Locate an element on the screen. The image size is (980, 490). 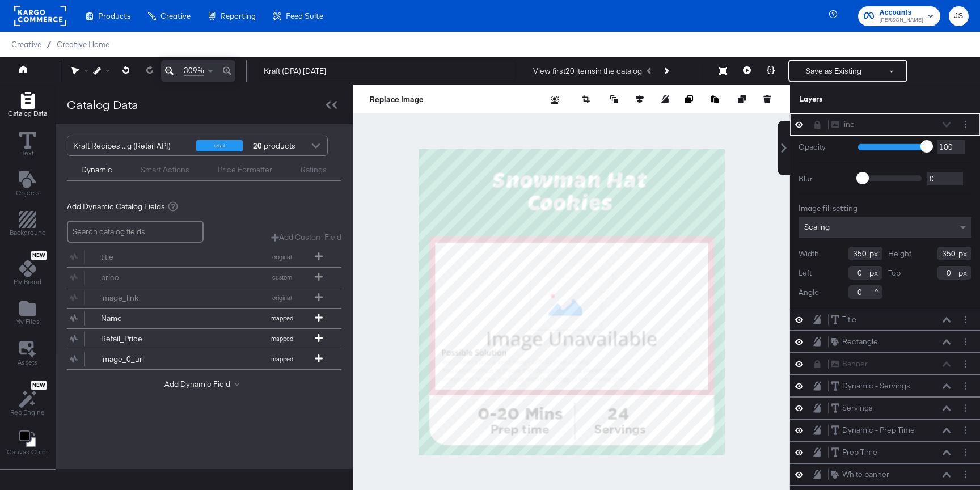
div: retail is located at coordinates (219, 146).